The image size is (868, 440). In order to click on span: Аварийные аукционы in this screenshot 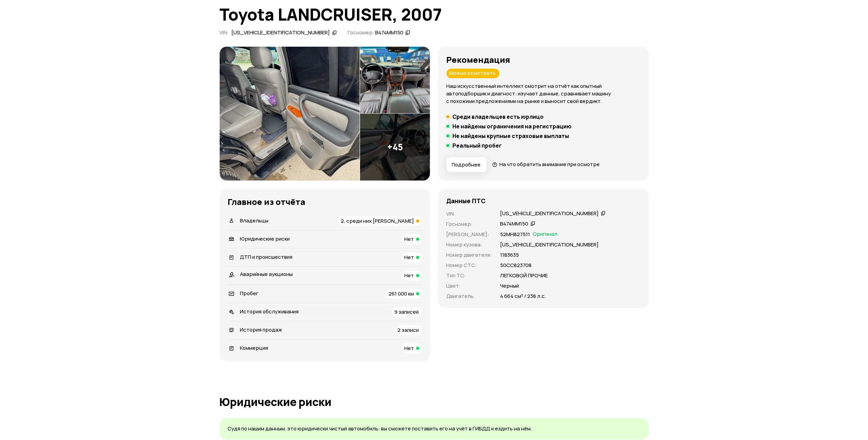, I will do `click(267, 274)`.